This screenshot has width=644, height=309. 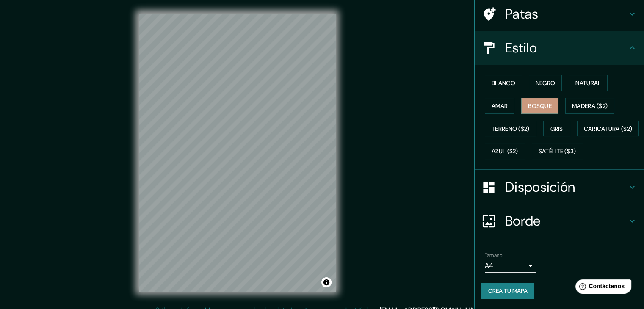 I want to click on font: Contáctenos, so click(x=38, y=11).